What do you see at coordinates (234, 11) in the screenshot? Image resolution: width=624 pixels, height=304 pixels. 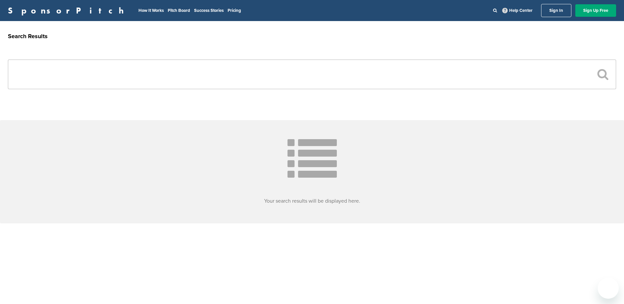 I see `a: Pricing` at bounding box center [234, 11].